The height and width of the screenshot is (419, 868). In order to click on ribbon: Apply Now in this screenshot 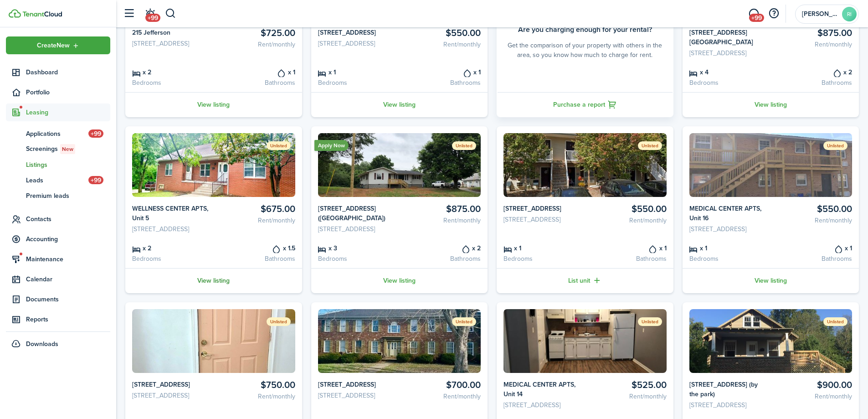, I will do `click(331, 146)`.